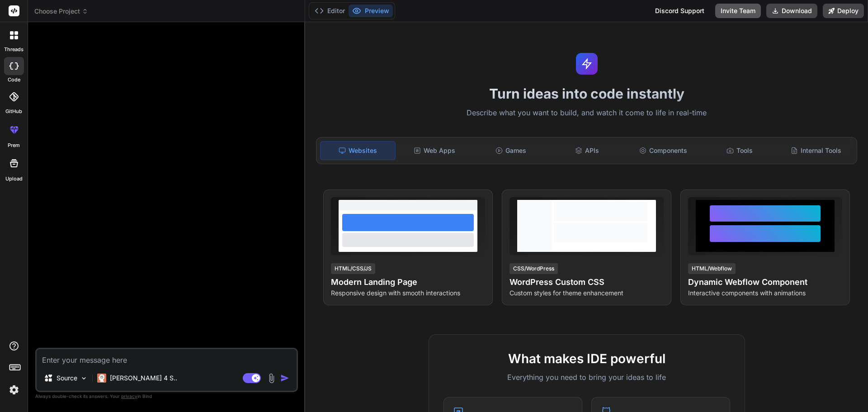 The width and height of the screenshot is (868, 412). Describe the element at coordinates (511, 150) in the screenshot. I see `div: Games` at that location.